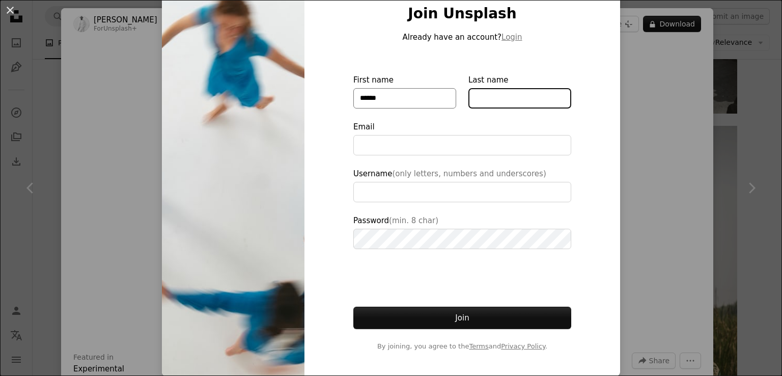 The image size is (782, 376). Describe the element at coordinates (469, 174) in the screenshot. I see `span: (only letters, numbers and underscores)` at that location.